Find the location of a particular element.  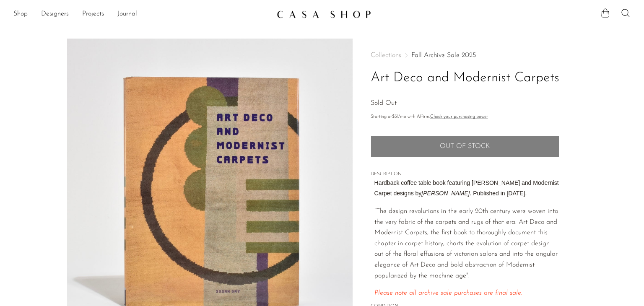

nav: Desktop navigation is located at coordinates (142, 14).